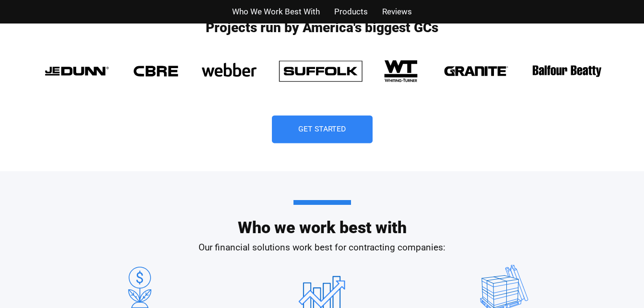 The width and height of the screenshot is (644, 308). Describe the element at coordinates (397, 11) in the screenshot. I see `a: Reviews` at that location.